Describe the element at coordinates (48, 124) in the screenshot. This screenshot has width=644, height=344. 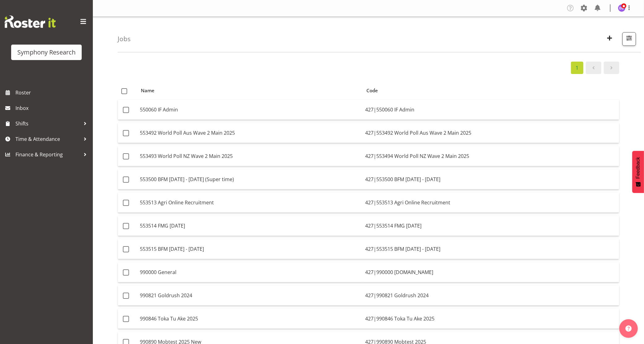
I see `span: Shifts` at that location.